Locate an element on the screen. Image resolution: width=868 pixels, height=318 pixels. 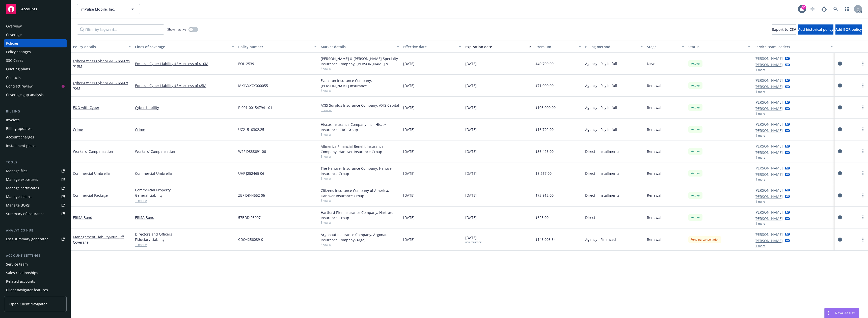
input: Filter by keyword... is located at coordinates (121, 29).